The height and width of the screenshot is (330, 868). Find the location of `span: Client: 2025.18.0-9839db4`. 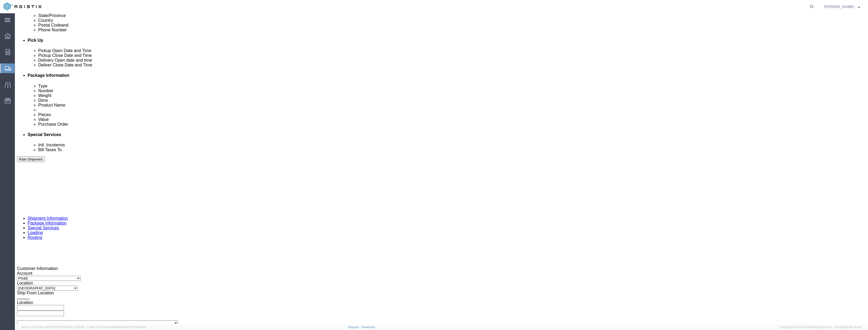

span: Client: 2025.18.0-9839db4 is located at coordinates (116, 327).